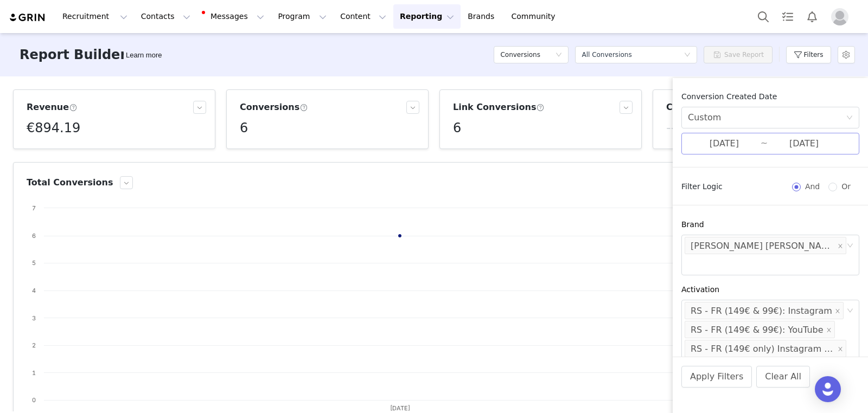 The image size is (868, 413). I want to click on span: Filter Logic, so click(702, 186).